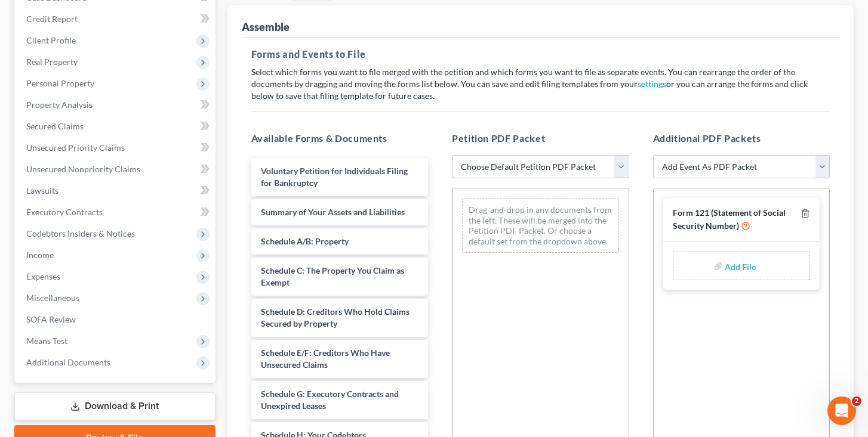 Image resolution: width=868 pixels, height=437 pixels. What do you see at coordinates (59, 104) in the screenshot?
I see `span: Property Analysis` at bounding box center [59, 104].